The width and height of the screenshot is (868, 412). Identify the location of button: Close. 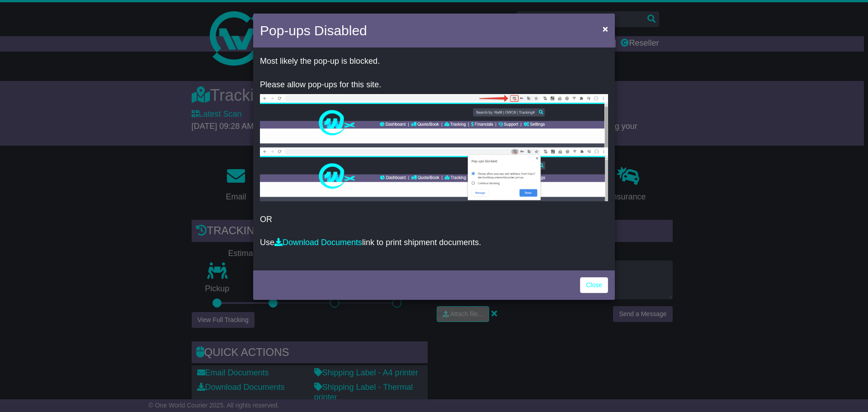
(605, 29).